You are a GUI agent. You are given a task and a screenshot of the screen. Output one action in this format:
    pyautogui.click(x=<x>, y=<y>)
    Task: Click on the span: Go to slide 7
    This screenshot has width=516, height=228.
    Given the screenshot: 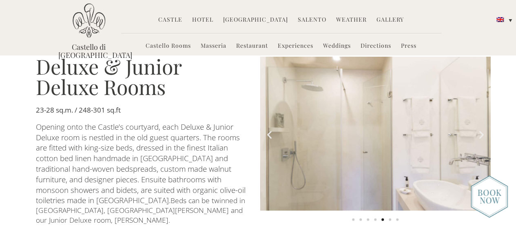 What is the action you would take?
    pyautogui.click(x=397, y=219)
    